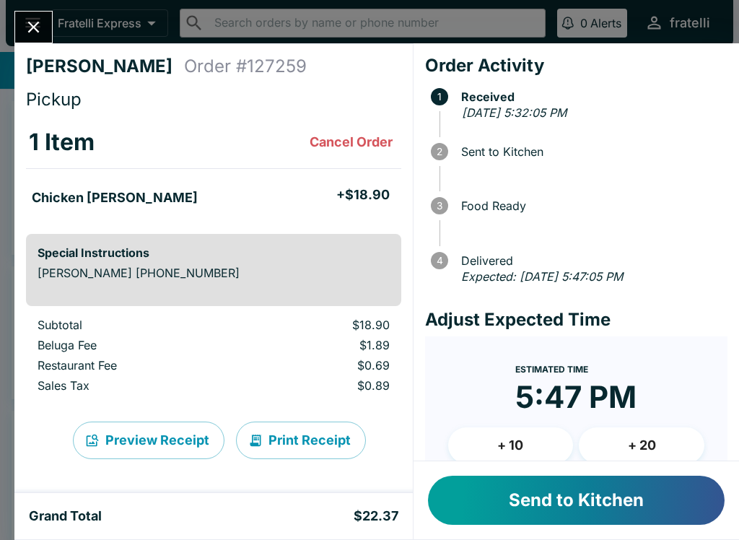 The width and height of the screenshot is (739, 540). What do you see at coordinates (576, 500) in the screenshot?
I see `button: Send to Kitchen` at bounding box center [576, 500].